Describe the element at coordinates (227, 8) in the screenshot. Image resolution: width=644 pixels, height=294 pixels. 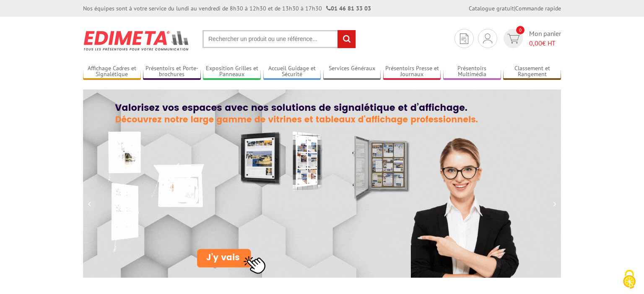
I see `div: Nos équipes sont à votre service du lundi au vendredi de 8h30 à 12h30 et de 13h30 à 17h30` at that location.